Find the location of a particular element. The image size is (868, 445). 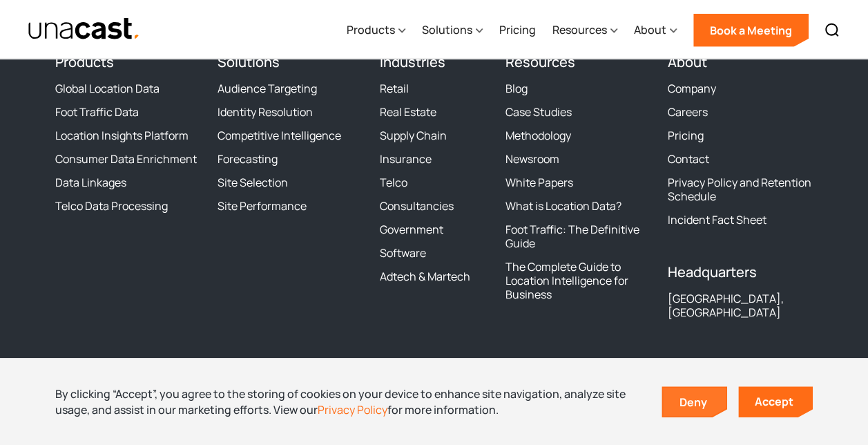

a: Privacy Policy is located at coordinates (352, 409).